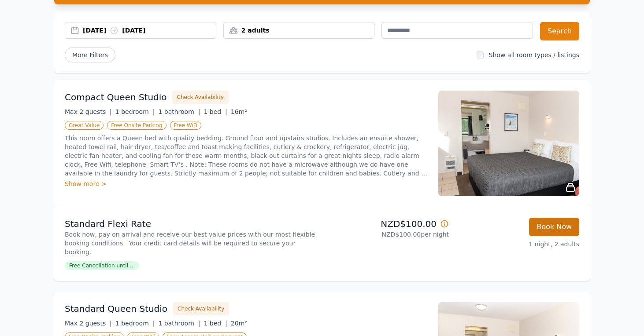 The height and width of the screenshot is (336, 644). I want to click on button: Book Now, so click(554, 227).